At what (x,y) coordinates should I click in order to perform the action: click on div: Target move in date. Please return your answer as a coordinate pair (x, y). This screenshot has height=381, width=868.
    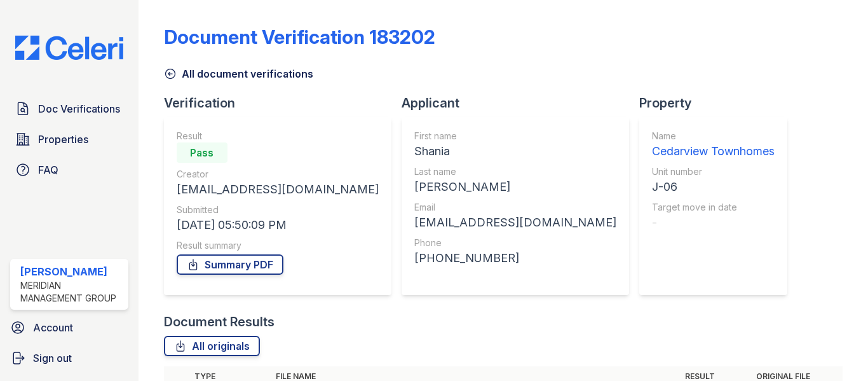
    Looking at the image, I should click on (713, 207).